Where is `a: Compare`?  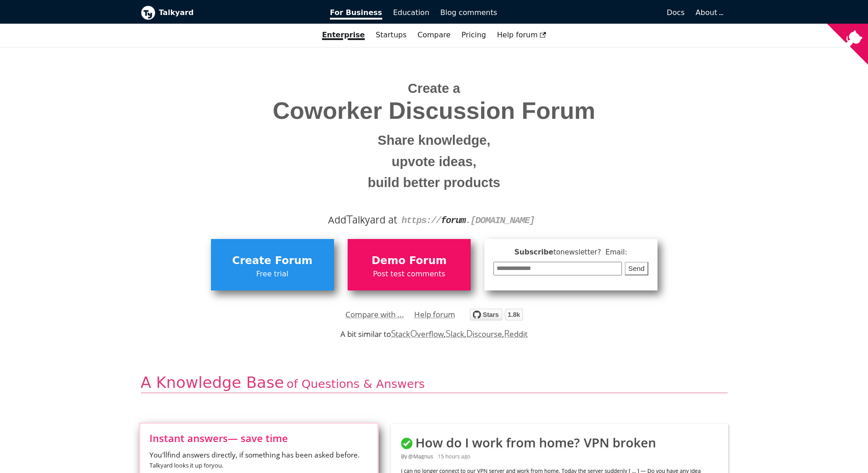
a: Compare is located at coordinates (434, 34).